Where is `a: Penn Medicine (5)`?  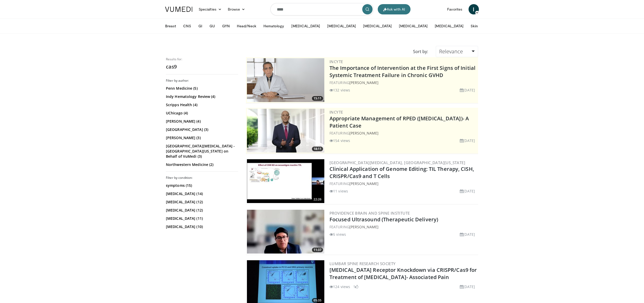 a: Penn Medicine (5) is located at coordinates (201, 88).